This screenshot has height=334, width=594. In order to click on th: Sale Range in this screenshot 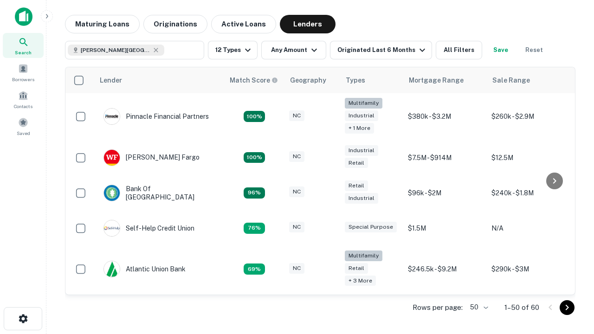, I will do `click(529, 80)`.